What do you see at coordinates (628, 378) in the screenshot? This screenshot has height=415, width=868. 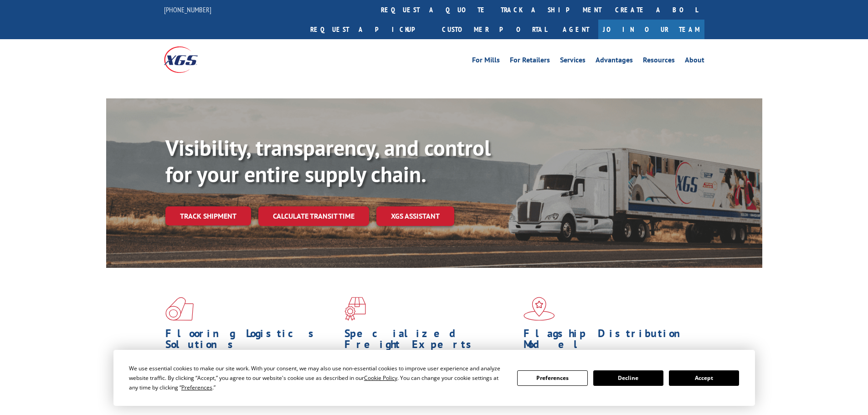 I see `button: Decline` at bounding box center [628, 378].